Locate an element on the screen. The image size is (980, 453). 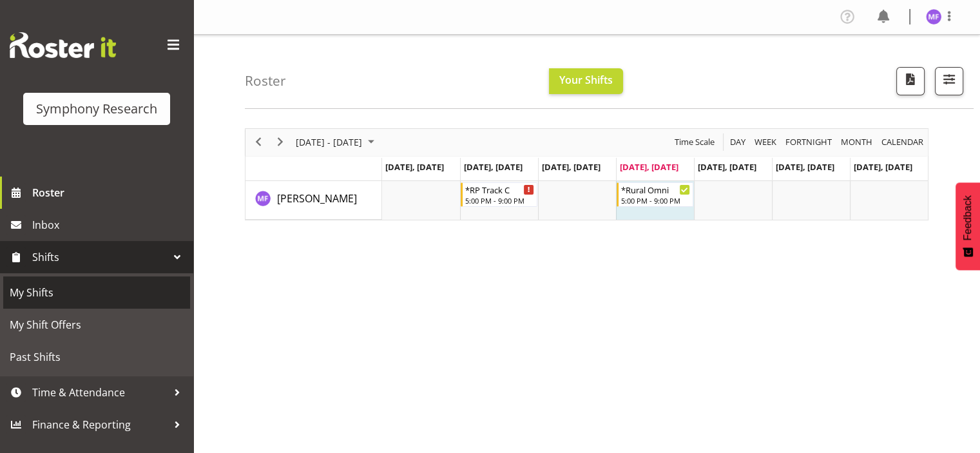
div: Megan Fahaivalu"s event - *RP Track C Begin From Tuesday, August 19, 2025 at 5:00:00 PM GMT+12:00... is located at coordinates (499, 194).